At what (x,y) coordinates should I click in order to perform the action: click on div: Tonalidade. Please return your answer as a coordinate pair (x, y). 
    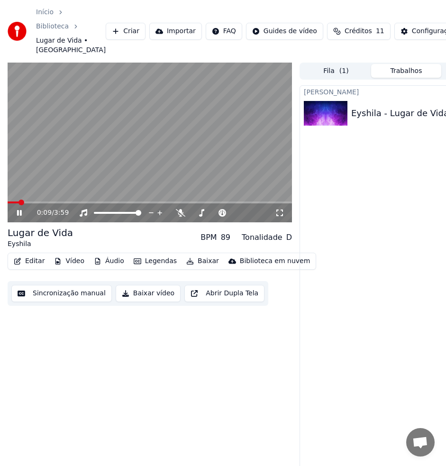
    Looking at the image, I should click on (262, 238).